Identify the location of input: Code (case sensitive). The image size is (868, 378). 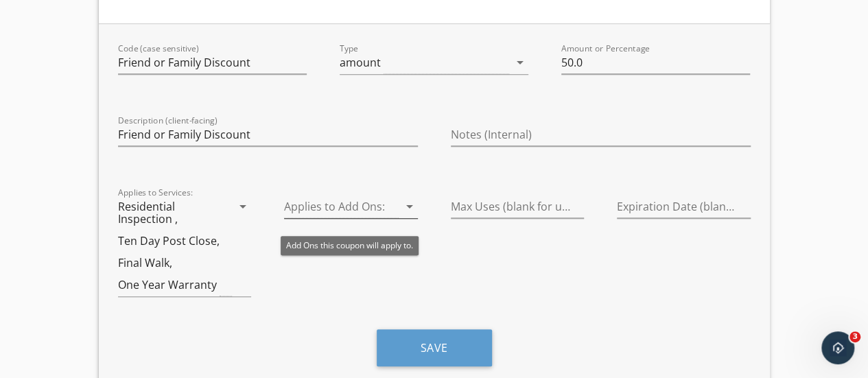
(212, 62).